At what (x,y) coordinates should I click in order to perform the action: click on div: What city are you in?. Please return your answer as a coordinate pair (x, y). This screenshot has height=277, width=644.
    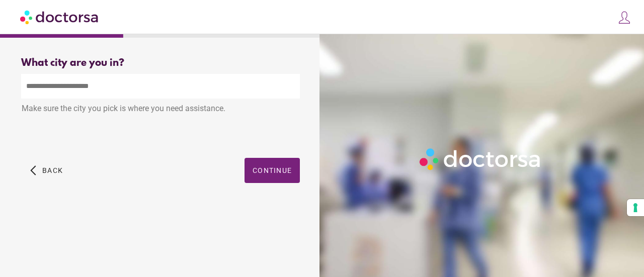
    Looking at the image, I should click on (161, 63).